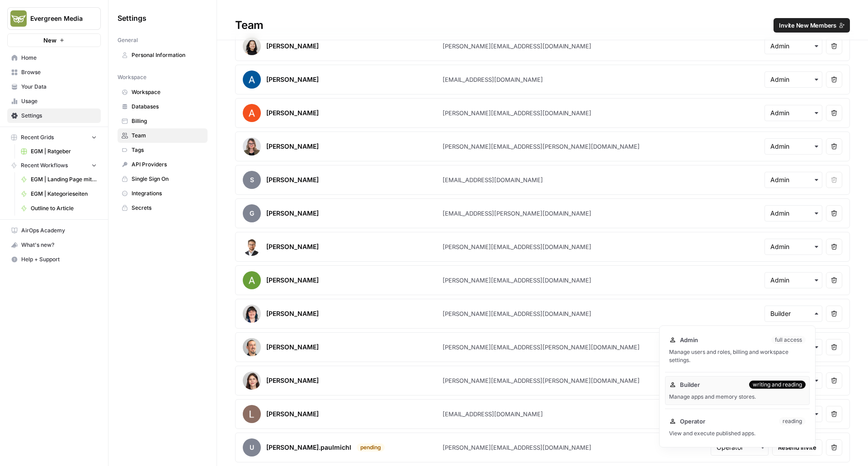 The height and width of the screenshot is (466, 868). What do you see at coordinates (54, 19) in the screenshot?
I see `button: Workspace: Evergreen Media` at bounding box center [54, 19].